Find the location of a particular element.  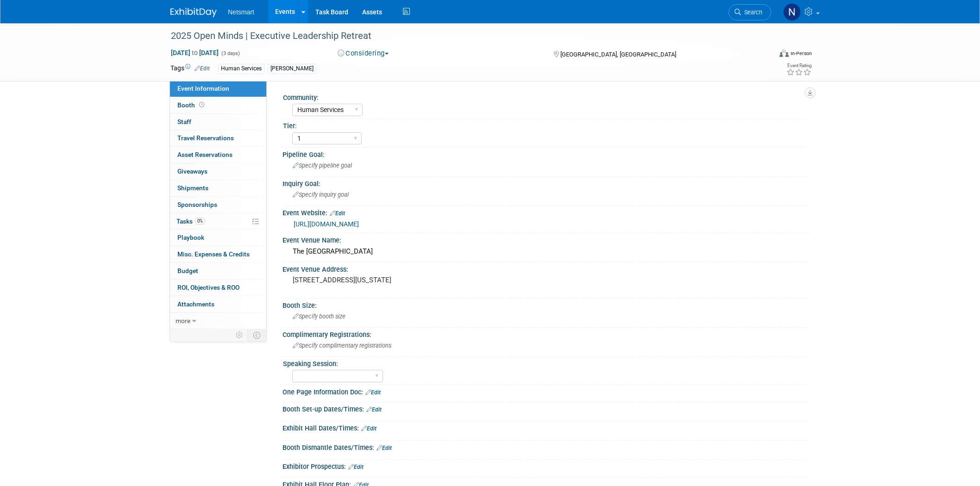

a: Staff is located at coordinates (218, 122).